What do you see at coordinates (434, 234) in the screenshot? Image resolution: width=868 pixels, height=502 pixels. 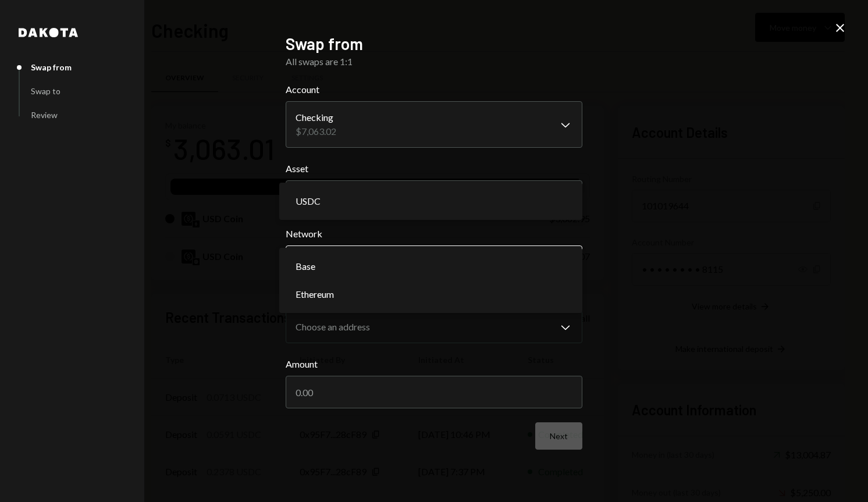 I see `label: Network` at bounding box center [434, 234].